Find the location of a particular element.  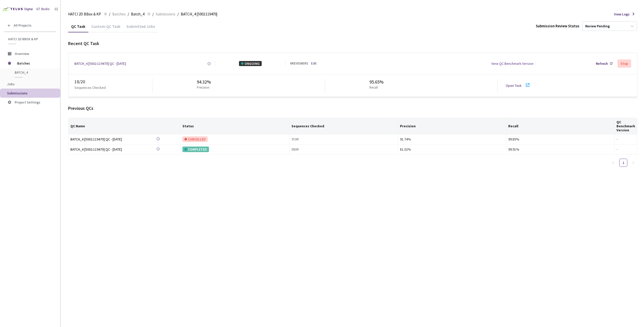

div: 99.91% is located at coordinates (560, 150).